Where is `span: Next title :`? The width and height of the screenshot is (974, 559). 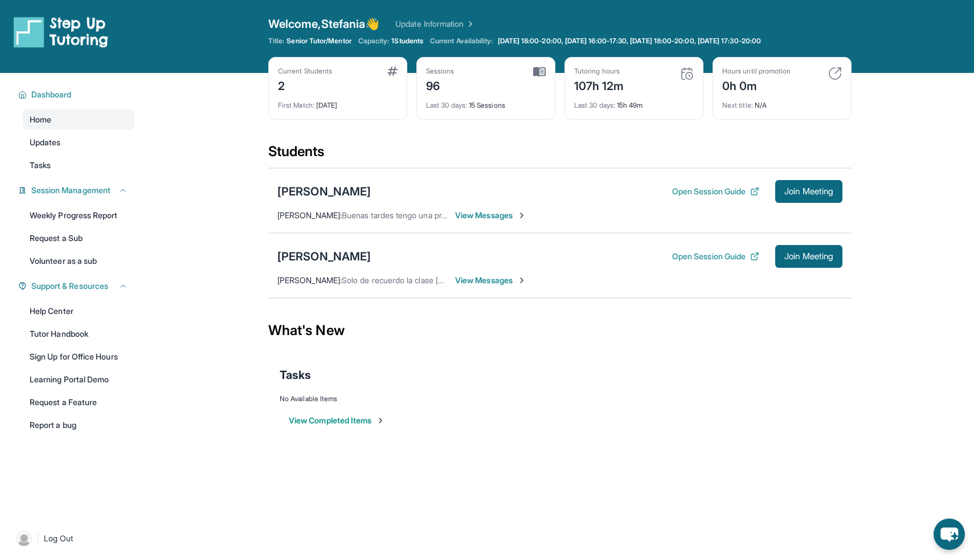 span: Next title : is located at coordinates (737, 105).